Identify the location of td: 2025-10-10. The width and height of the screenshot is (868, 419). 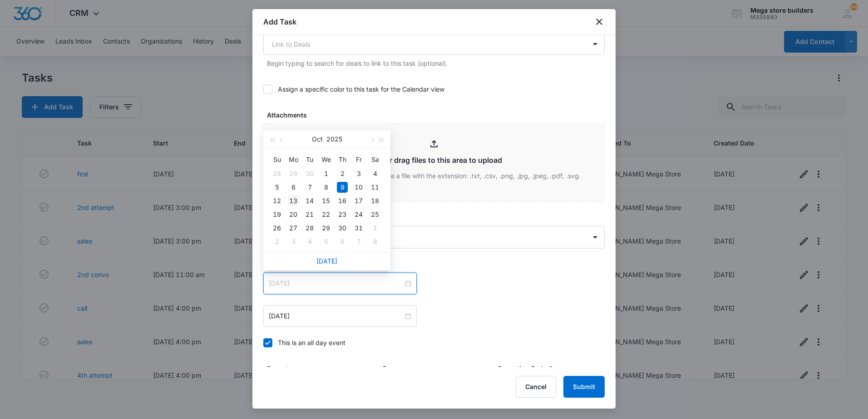
(359, 187).